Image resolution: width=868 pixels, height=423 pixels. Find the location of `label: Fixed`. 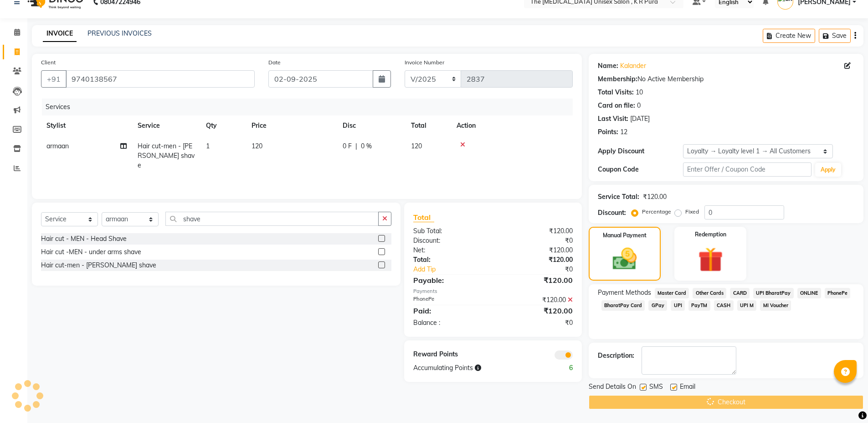

label: Fixed is located at coordinates (692, 212).